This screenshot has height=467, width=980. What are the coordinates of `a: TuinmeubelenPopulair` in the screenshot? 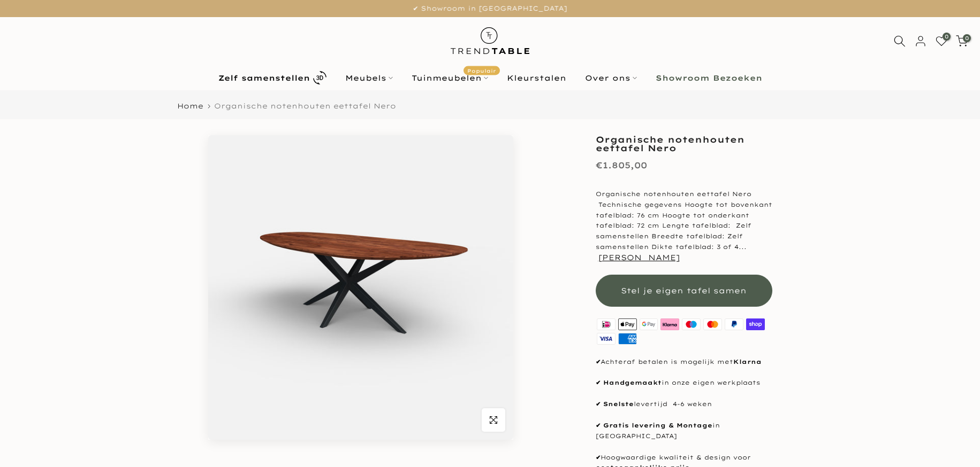 It's located at (449, 78).